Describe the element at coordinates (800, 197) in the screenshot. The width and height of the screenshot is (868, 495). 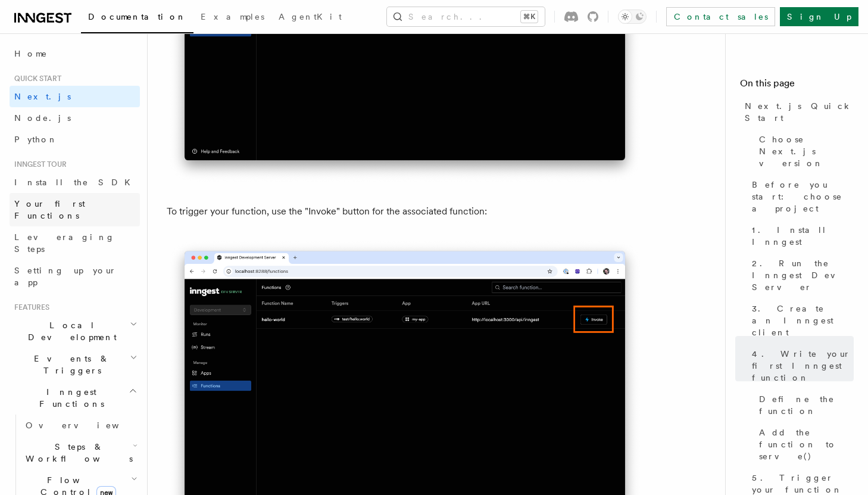
I see `a: Before you start: choose a project` at that location.